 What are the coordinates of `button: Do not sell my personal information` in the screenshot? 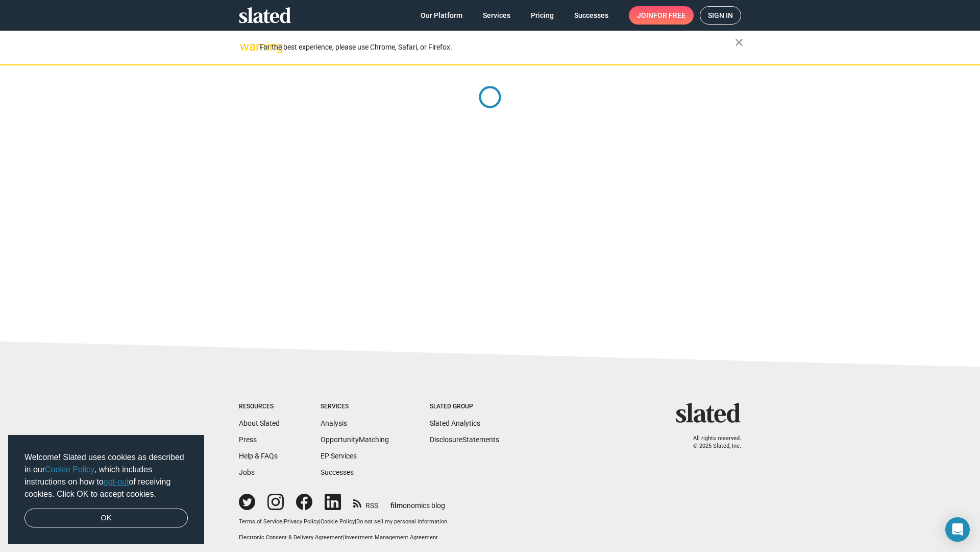 It's located at (401, 522).